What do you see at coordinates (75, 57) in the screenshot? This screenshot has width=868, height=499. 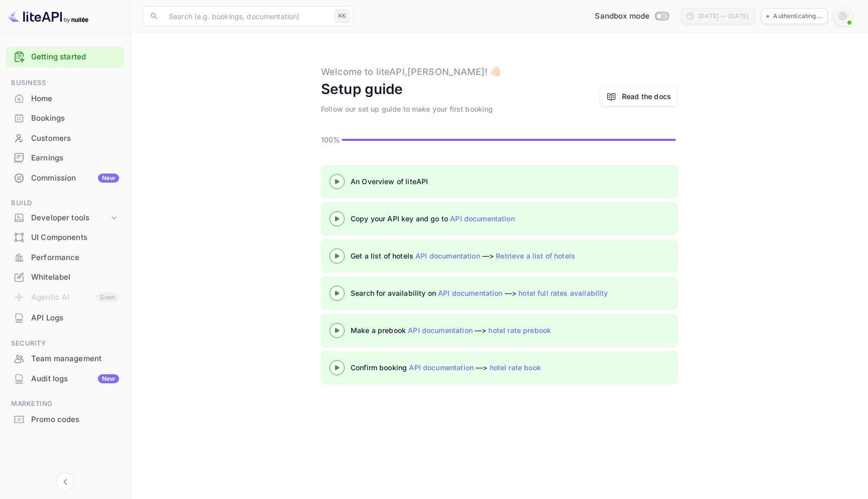 I see `a: Getting started` at bounding box center [75, 57].